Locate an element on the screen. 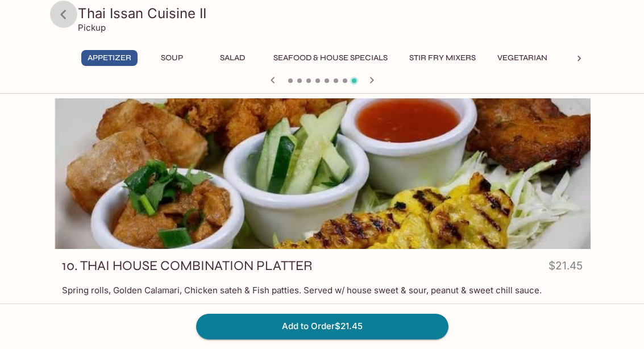 The width and height of the screenshot is (644, 349). button: Stir Fry Mixers is located at coordinates (442, 58).